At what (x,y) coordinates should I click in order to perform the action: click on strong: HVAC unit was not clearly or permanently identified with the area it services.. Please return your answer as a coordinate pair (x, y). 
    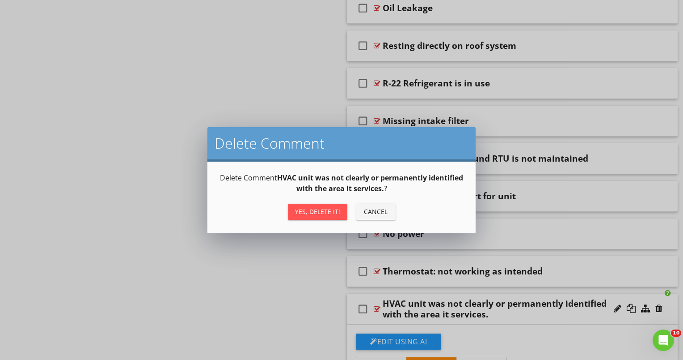
    Looking at the image, I should click on (370, 183).